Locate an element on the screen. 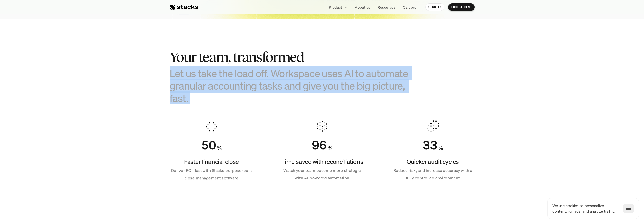 The height and width of the screenshot is (224, 644). p: We use cookies to personalize content, run ads, and analyze traffic. is located at coordinates (585, 209).